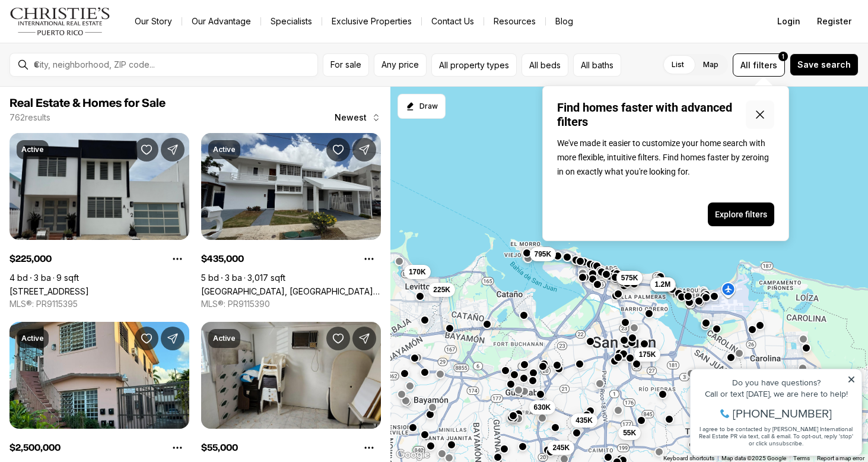 This screenshot has width=868, height=462. I want to click on button: All baths, so click(597, 65).